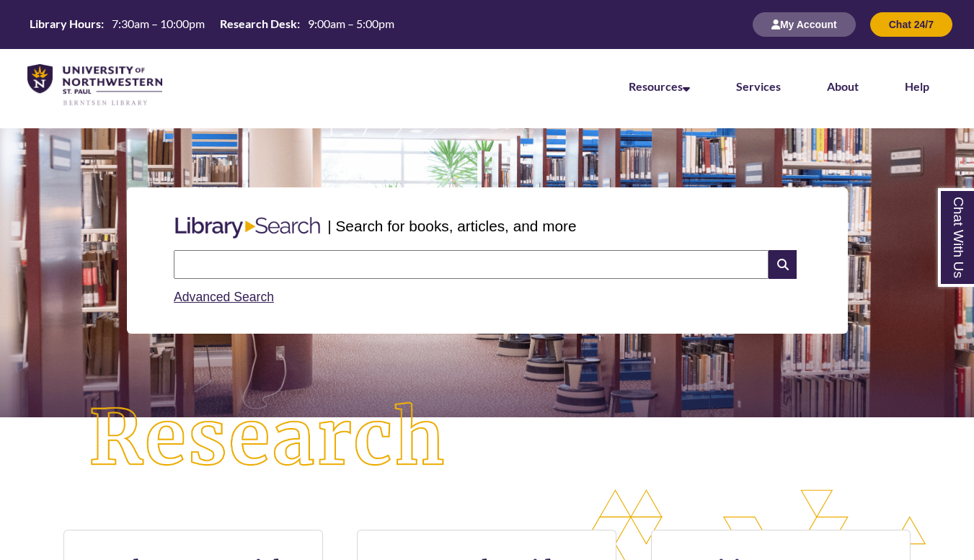 This screenshot has height=560, width=974. I want to click on a: Services, so click(758, 85).